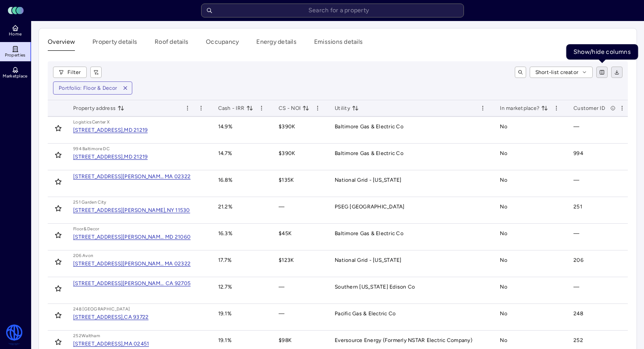 This screenshot has height=349, width=644. I want to click on div: 252, so click(77, 336).